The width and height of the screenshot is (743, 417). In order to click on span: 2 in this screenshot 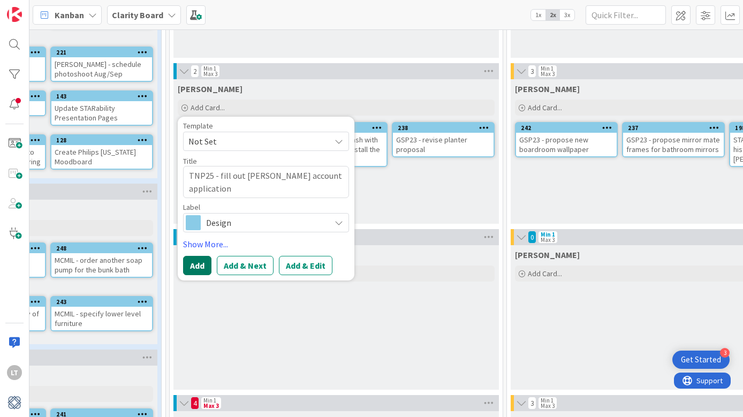, I will do `click(195, 71)`.